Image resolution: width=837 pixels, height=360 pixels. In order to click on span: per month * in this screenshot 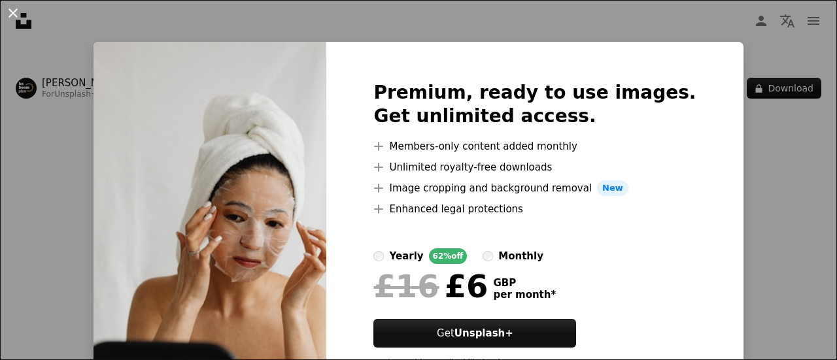, I will do `click(524, 295)`.